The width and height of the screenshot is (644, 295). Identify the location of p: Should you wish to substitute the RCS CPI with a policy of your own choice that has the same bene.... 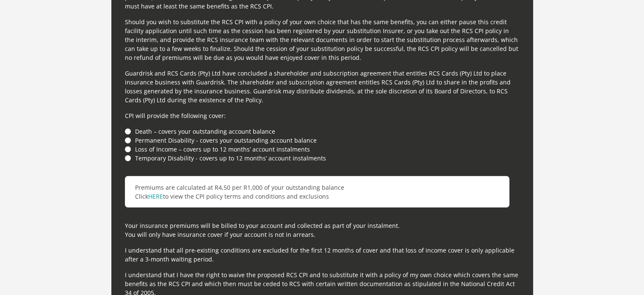
(322, 39).